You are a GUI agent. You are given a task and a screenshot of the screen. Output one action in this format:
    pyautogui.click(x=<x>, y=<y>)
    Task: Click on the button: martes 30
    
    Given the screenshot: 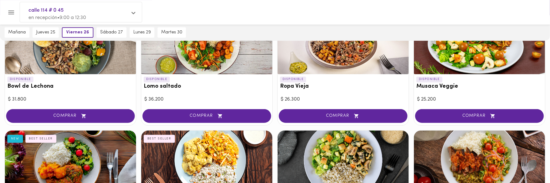 What is the action you would take?
    pyautogui.click(x=172, y=32)
    